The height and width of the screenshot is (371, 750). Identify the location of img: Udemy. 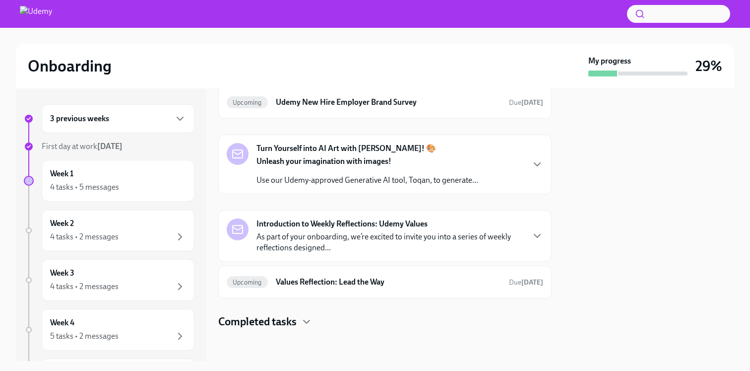
(36, 14).